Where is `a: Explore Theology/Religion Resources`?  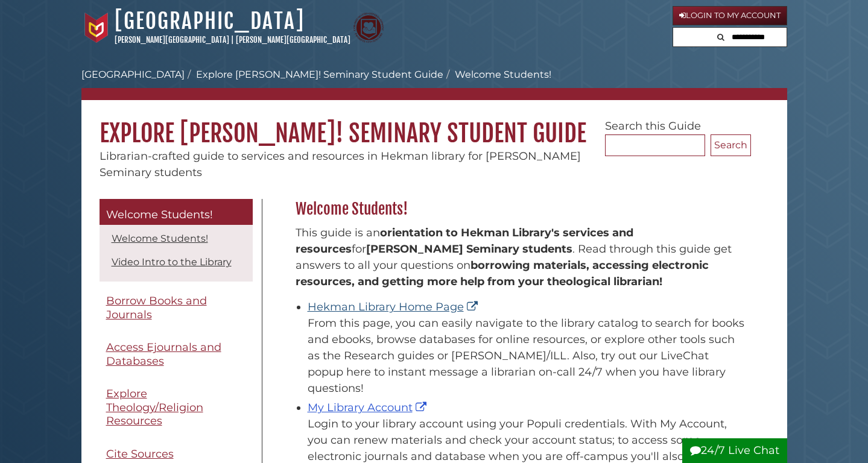 a: Explore Theology/Religion Resources is located at coordinates (176, 407).